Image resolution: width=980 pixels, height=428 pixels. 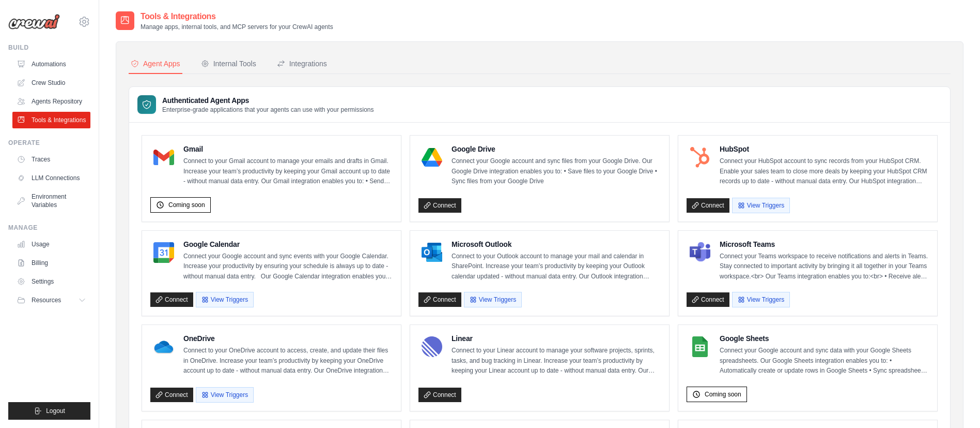 I want to click on h2: Tools & Integrations, so click(x=237, y=16).